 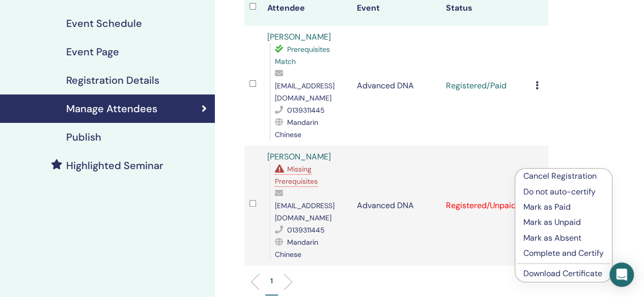 I want to click on h4: Highlighted Seminar, so click(x=114, y=166).